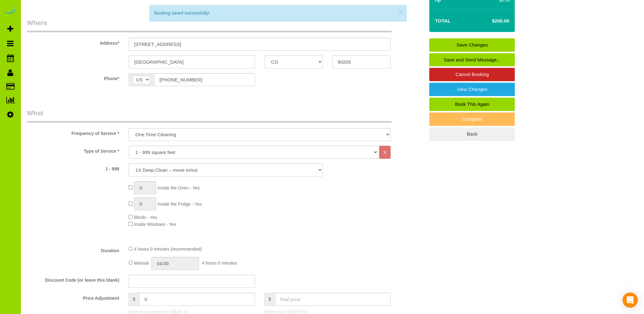 This screenshot has height=314, width=644. What do you see at coordinates (442, 21) in the screenshot?
I see `strong: Total` at bounding box center [442, 21].